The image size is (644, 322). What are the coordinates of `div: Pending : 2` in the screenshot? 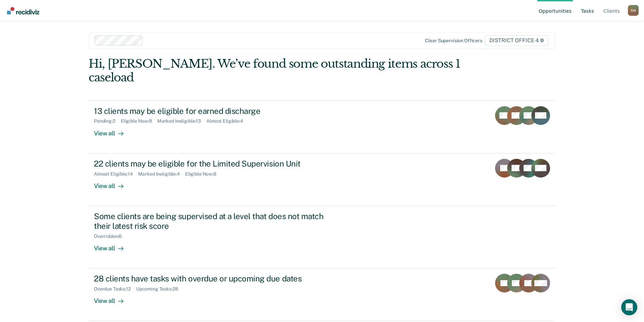 It's located at (107, 121).